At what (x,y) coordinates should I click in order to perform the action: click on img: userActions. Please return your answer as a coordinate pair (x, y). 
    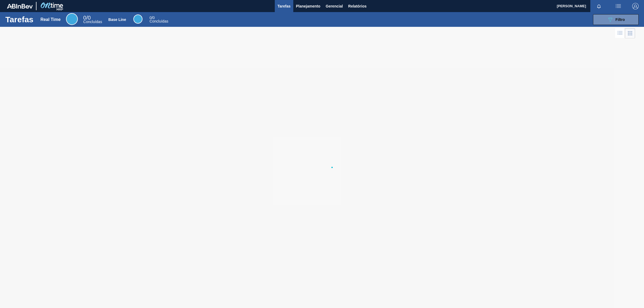
    Looking at the image, I should click on (618, 6).